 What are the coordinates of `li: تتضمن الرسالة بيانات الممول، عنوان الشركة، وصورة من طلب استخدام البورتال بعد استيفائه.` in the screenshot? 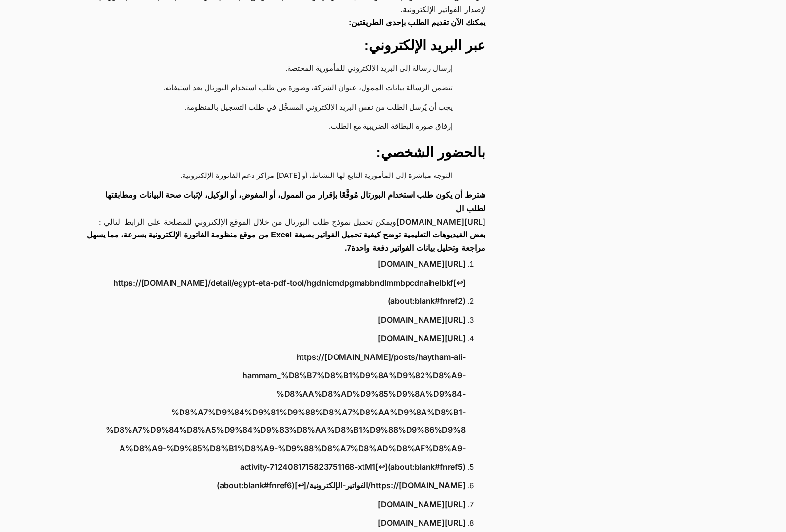 It's located at (279, 88).